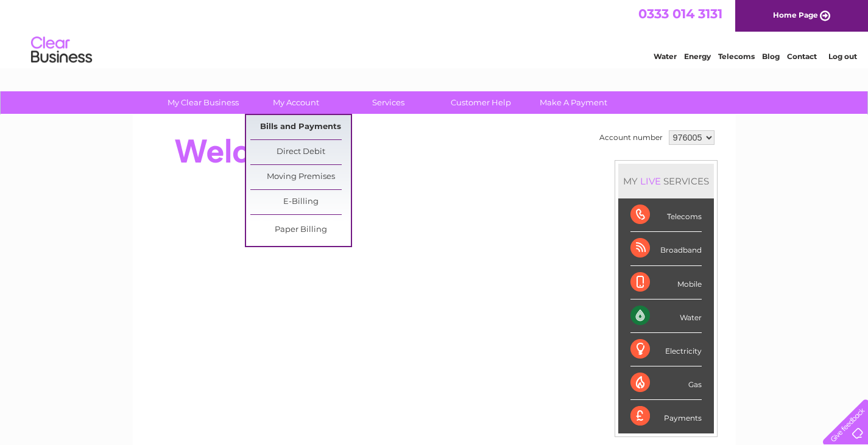  I want to click on div: Mobile, so click(666, 283).